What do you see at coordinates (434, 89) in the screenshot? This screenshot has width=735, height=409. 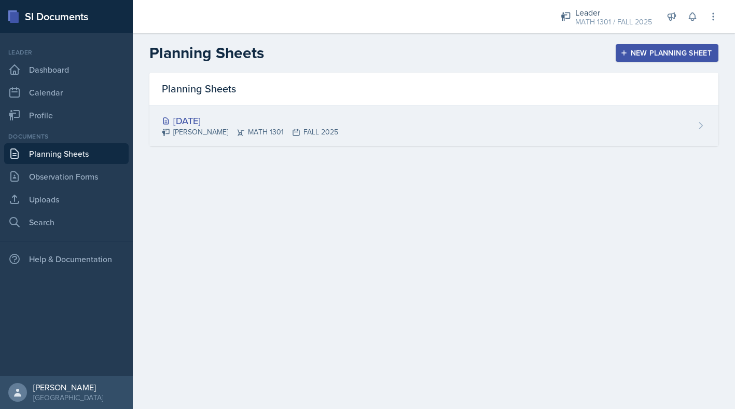 I see `div: Planning Sheets` at bounding box center [434, 89].